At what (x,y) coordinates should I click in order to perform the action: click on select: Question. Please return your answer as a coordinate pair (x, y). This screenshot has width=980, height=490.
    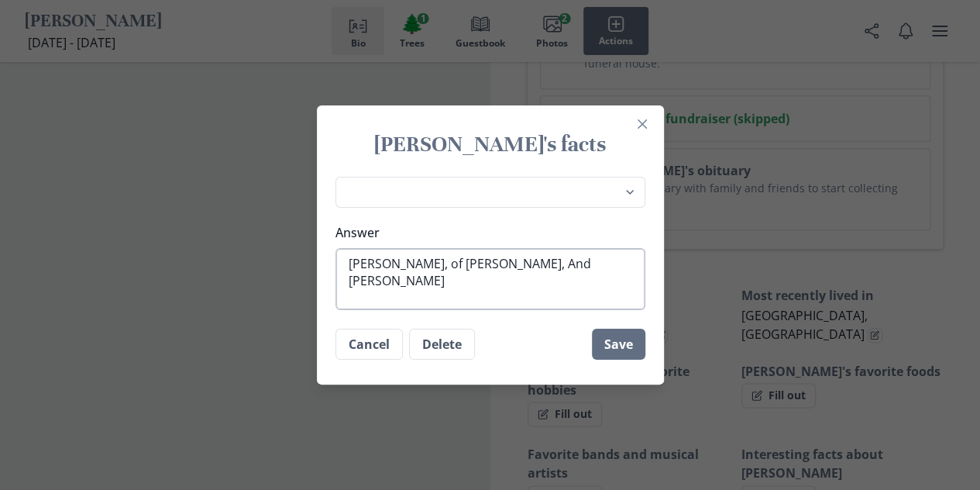
    Looking at the image, I should click on (490, 192).